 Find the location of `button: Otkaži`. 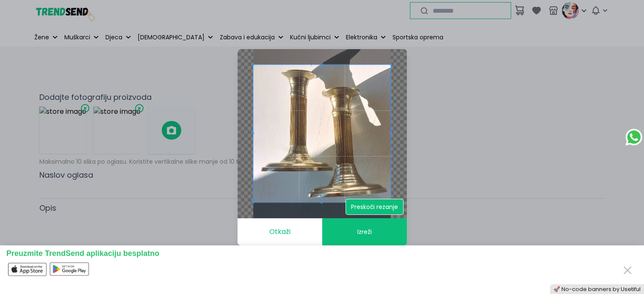

button: Otkaži is located at coordinates (280, 232).